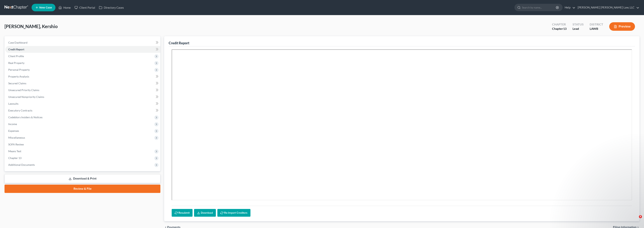 Image resolution: width=644 pixels, height=228 pixels. Describe the element at coordinates (234, 213) in the screenshot. I see `button: Re-Import Creditors` at that location.